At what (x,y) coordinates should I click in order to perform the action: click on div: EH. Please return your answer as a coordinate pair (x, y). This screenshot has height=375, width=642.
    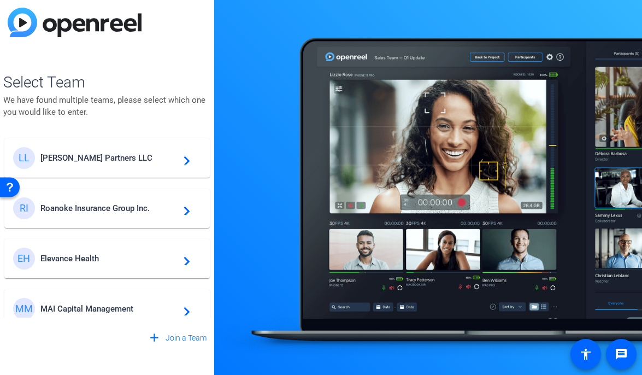
    Looking at the image, I should click on (24, 258).